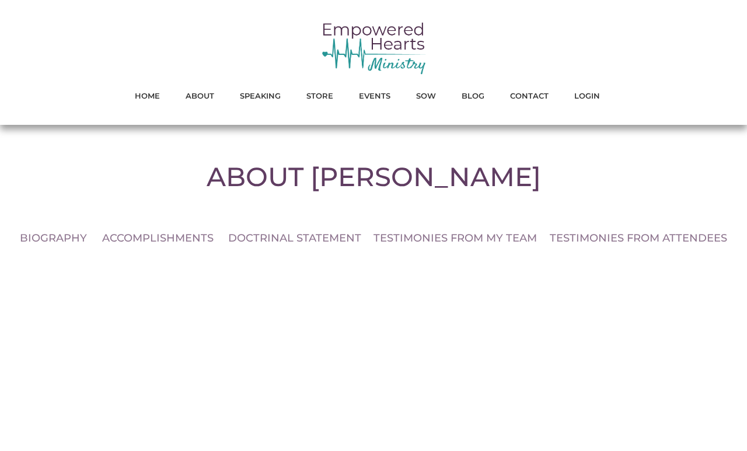  Describe the element at coordinates (147, 96) in the screenshot. I see `a: HOME` at that location.